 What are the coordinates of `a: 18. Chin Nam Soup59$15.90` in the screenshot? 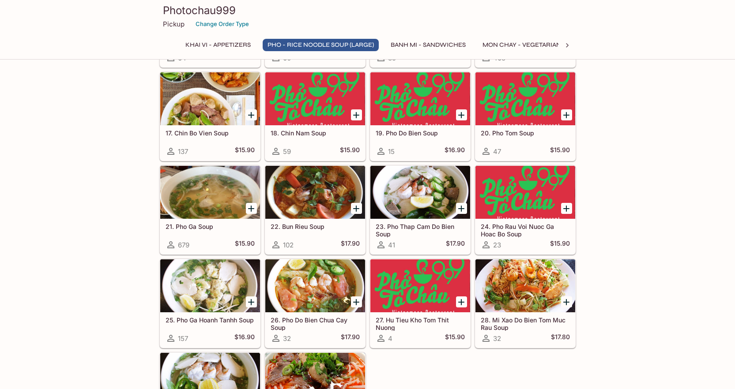 It's located at (315, 117).